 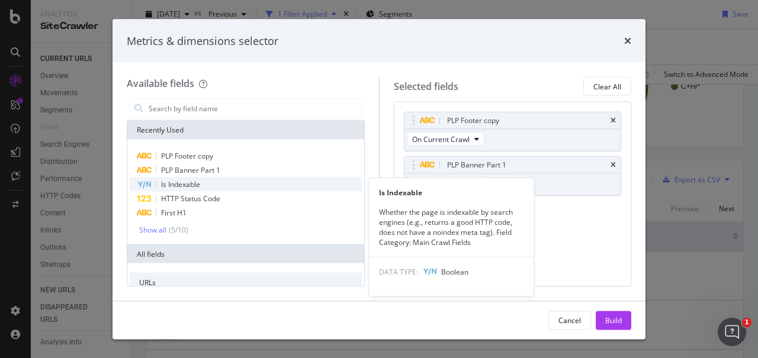 What do you see at coordinates (614, 320) in the screenshot?
I see `button: Build` at bounding box center [614, 320].